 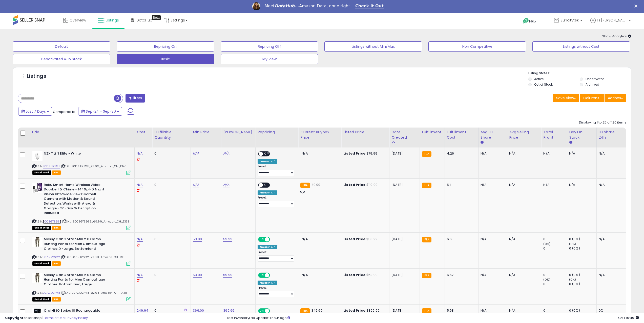 What do you see at coordinates (46, 318) in the screenshot?
I see `div: seller snap | |` at bounding box center [46, 318].